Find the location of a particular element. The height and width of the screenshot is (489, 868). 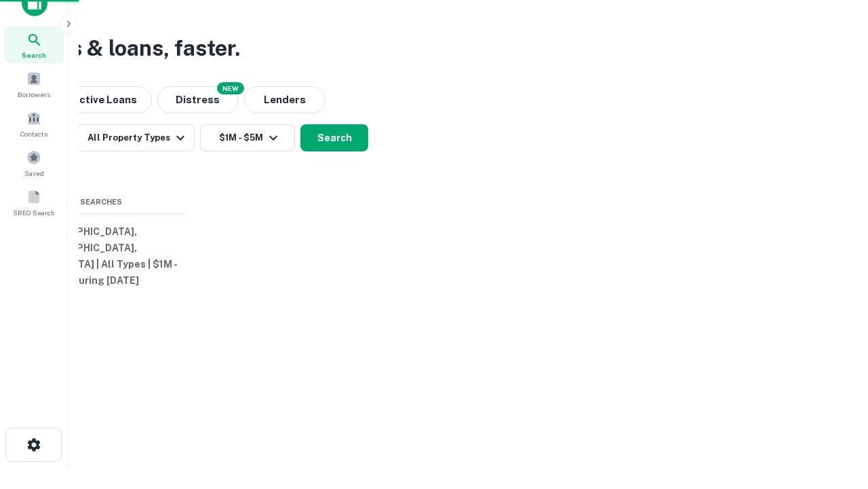

div: Chat Widget is located at coordinates (834, 413).